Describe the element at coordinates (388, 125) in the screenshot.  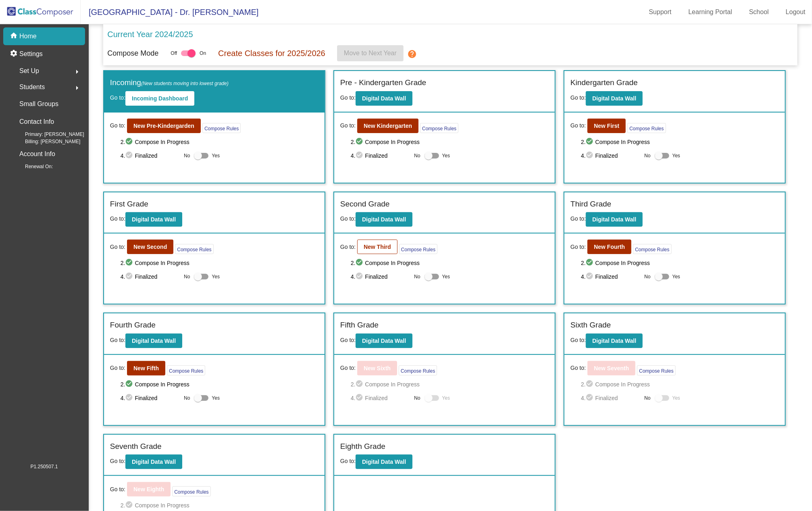
I see `b: New Kindergarten` at that location.